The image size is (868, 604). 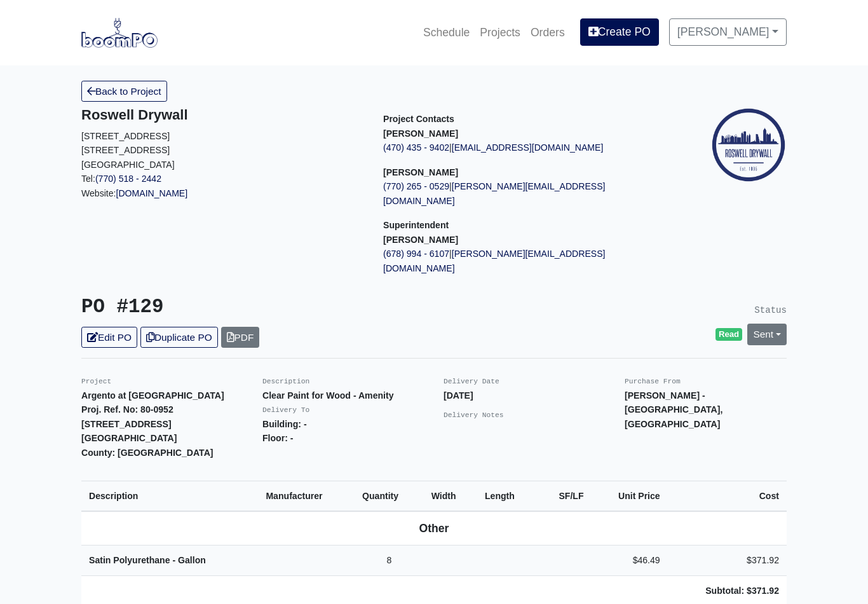 I want to click on small: Delivery Notes, so click(x=473, y=415).